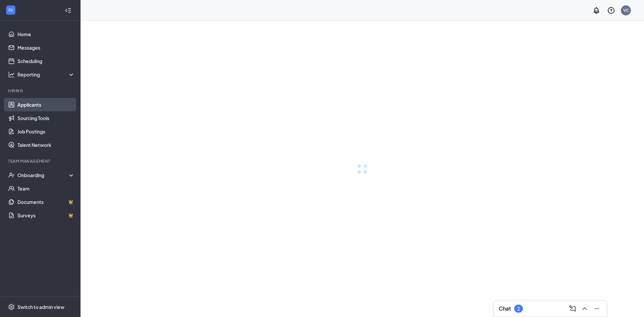 The image size is (644, 317). Describe the element at coordinates (573, 308) in the screenshot. I see `svg: ComposeMessage` at that location.